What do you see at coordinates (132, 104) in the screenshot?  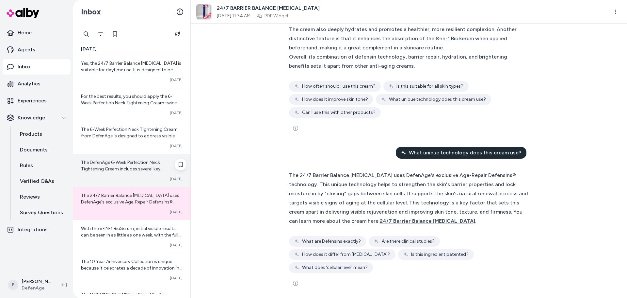 I see `a: For the best results, you should apply the 6-Week Perfection Neck Tightening Cream twice daily, i...` at bounding box center [132, 104].